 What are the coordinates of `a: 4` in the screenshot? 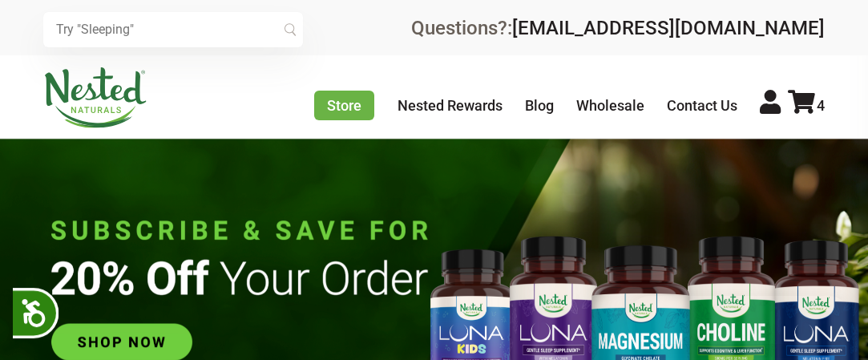 It's located at (807, 105).